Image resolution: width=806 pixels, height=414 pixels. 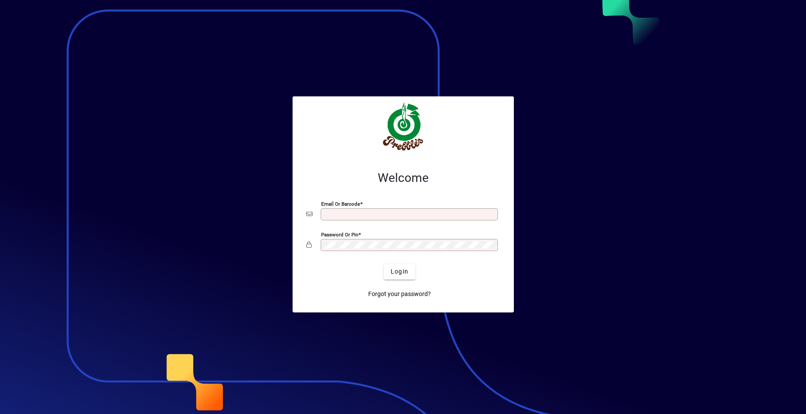 I want to click on span: Forgot your password?, so click(x=399, y=294).